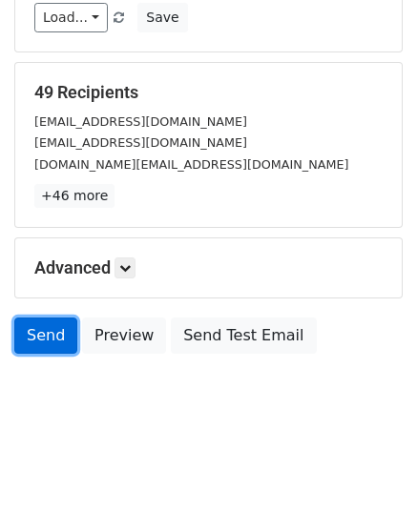 The image size is (417, 512). Describe the element at coordinates (71, 17) in the screenshot. I see `a: Load...` at that location.